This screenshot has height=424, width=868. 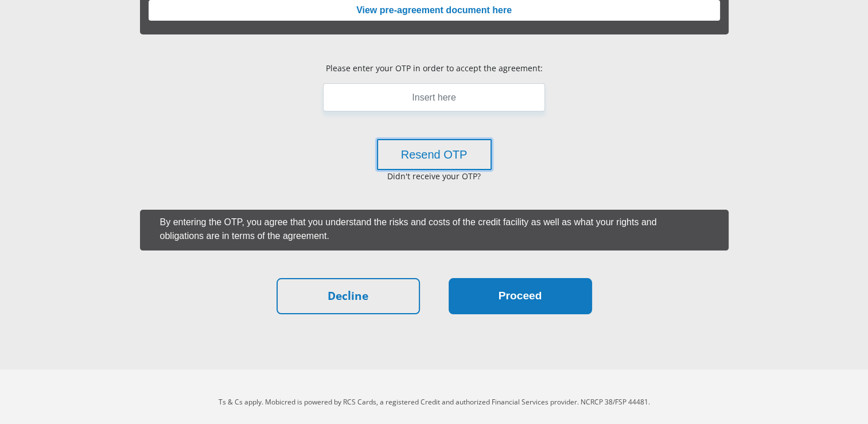 I want to click on label: By entering the OTP, you agree that you understand the risks and costs of the credit facility as ..., so click(x=405, y=227).